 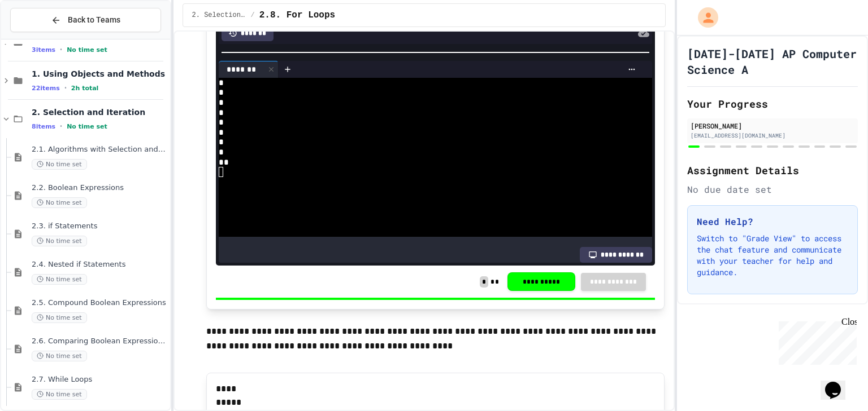 What do you see at coordinates (772, 170) in the screenshot?
I see `h2: Assignment Details` at bounding box center [772, 170].